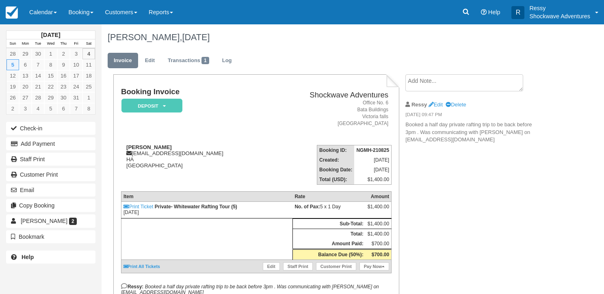 The height and width of the screenshot is (294, 604). Describe the element at coordinates (207, 197) in the screenshot. I see `th: Item` at that location.